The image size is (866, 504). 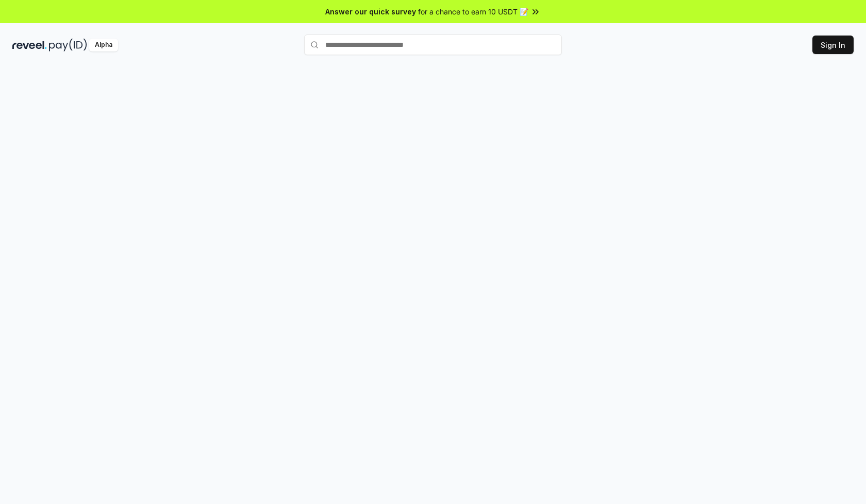 I want to click on button: Sign In, so click(x=833, y=45).